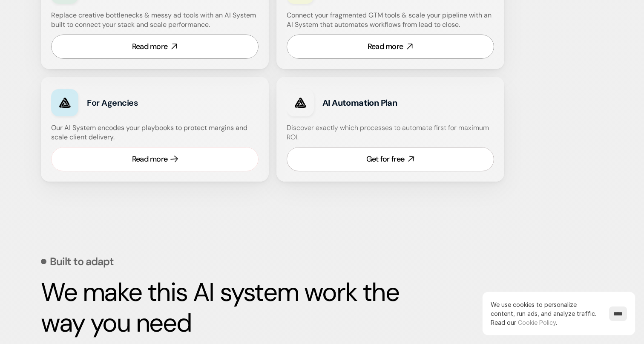 The height and width of the screenshot is (344, 644). I want to click on strong: We make this AI system work the way you need, so click(223, 307).